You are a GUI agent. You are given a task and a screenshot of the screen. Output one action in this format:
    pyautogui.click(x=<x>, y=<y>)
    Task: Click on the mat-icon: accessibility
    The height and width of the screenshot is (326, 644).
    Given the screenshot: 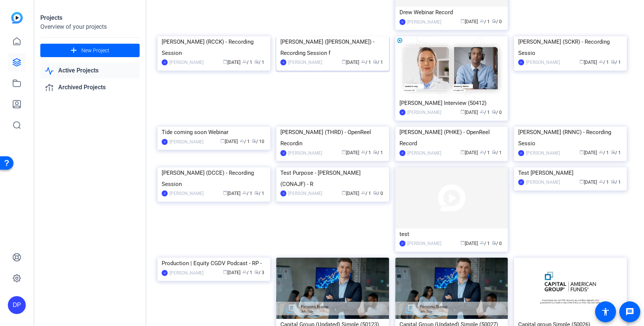 What is the action you would take?
    pyautogui.click(x=606, y=312)
    